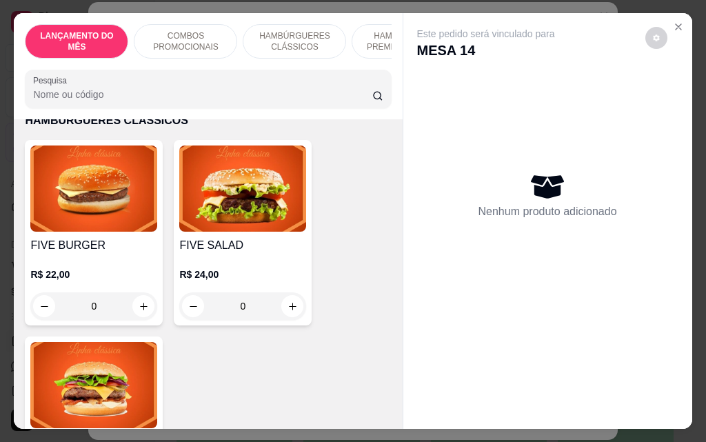 This screenshot has width=706, height=442. I want to click on label: Pesquisa, so click(52, 80).